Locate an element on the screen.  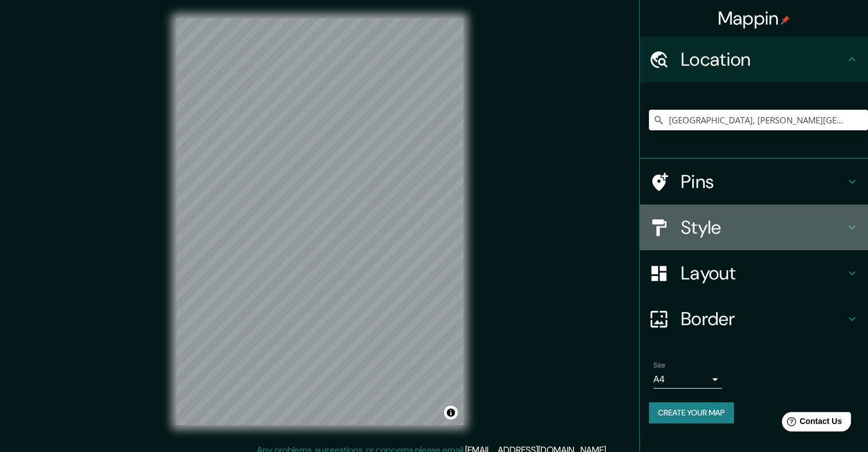
div: Location is located at coordinates (754, 59).